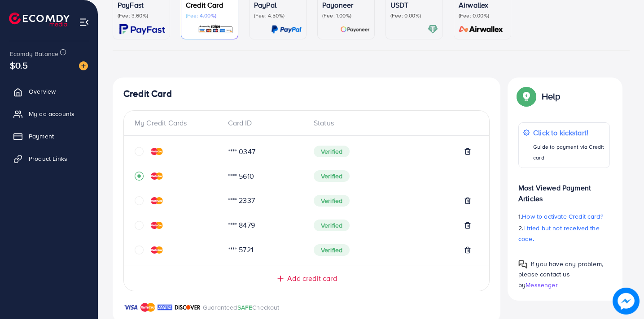 This screenshot has width=644, height=319. Describe the element at coordinates (278, 16) in the screenshot. I see `p: (Fee: 4.50%)` at that location.